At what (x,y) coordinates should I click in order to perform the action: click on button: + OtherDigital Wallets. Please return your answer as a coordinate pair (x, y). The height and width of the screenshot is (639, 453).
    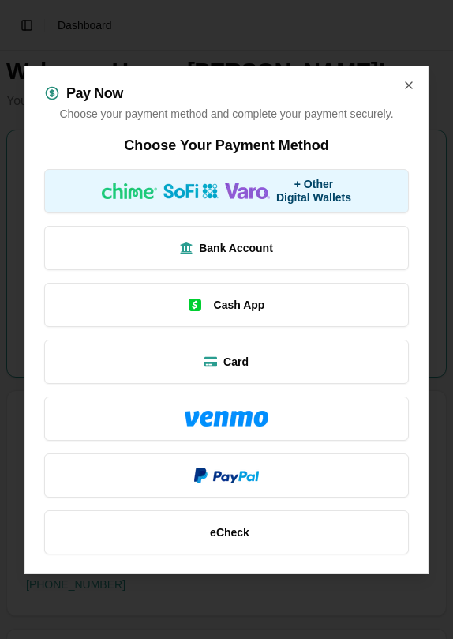
    Looking at the image, I should click on (227, 191).